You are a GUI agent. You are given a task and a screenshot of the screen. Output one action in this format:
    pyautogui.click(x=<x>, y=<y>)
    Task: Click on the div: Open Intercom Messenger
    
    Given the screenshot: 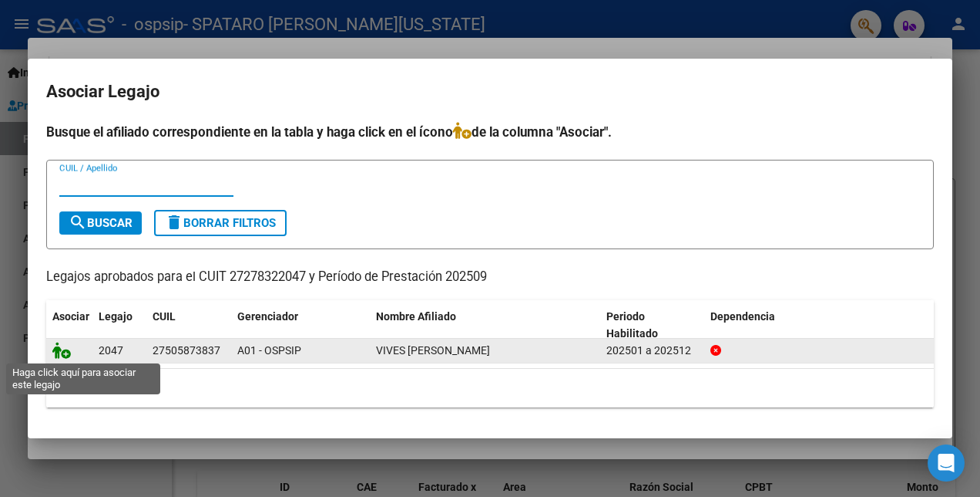 What is the action you would take?
    pyautogui.click(x=946, y=463)
    